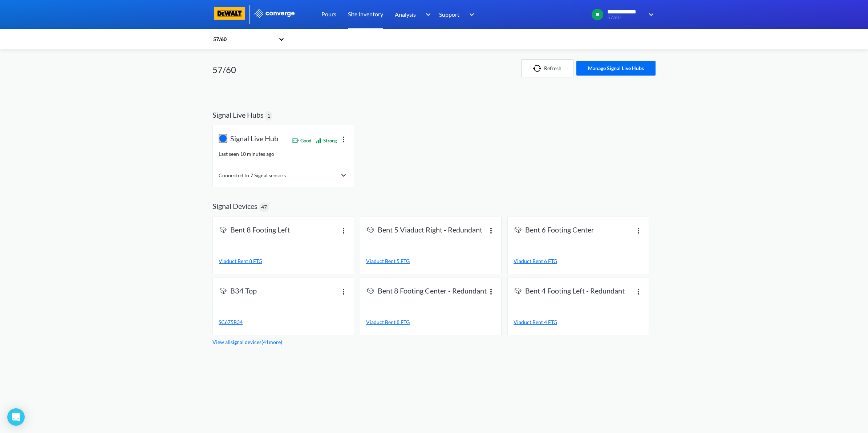  What do you see at coordinates (238, 115) in the screenshot?
I see `h2: Signal Live Hubs` at bounding box center [238, 115].